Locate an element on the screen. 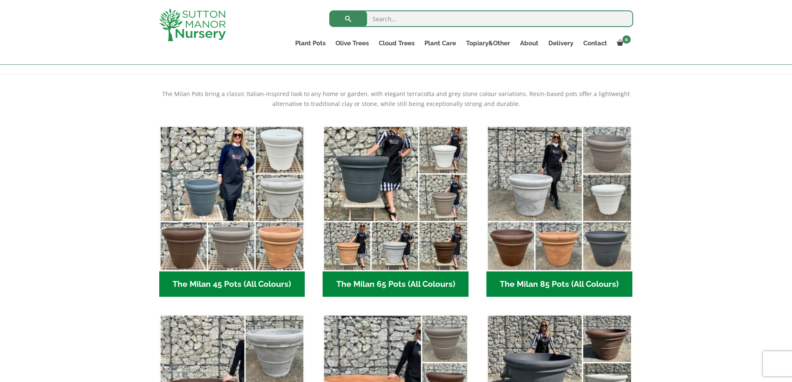 The width and height of the screenshot is (792, 382). h2: The Milan 65 Pots (All Colours) is located at coordinates (395, 284).